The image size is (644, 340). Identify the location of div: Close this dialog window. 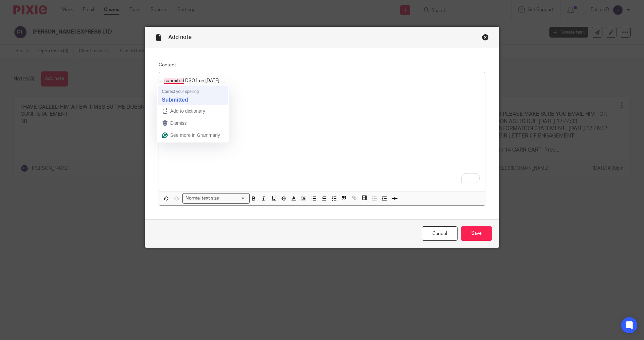
(485, 37).